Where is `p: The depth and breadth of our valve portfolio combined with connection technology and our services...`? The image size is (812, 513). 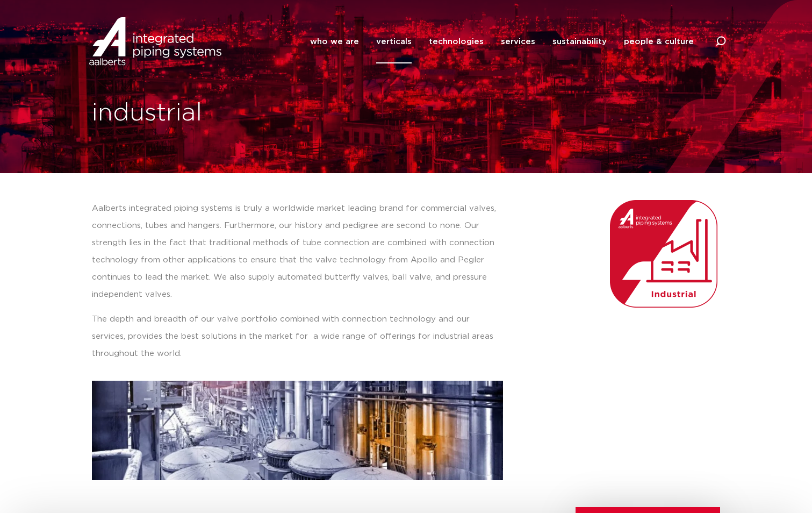
p: The depth and breadth of our valve portfolio combined with connection technology and our services... is located at coordinates (297, 337).